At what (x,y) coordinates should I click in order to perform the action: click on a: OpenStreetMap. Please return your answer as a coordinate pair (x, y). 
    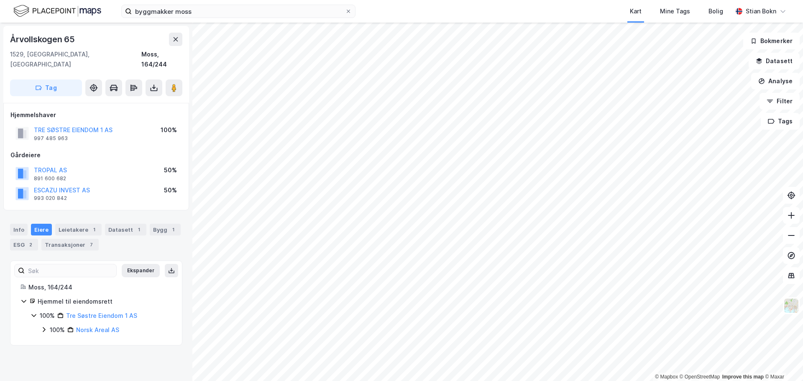
    Looking at the image, I should click on (700, 377).